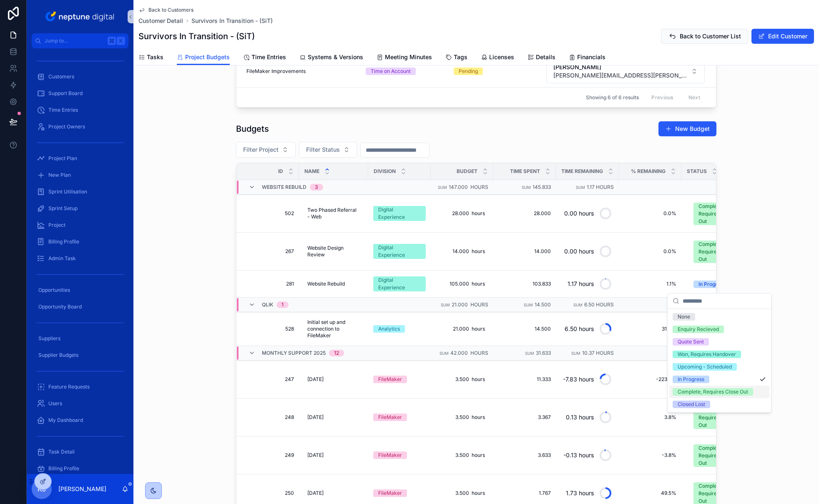 The height and width of the screenshot is (504, 819). I want to click on a: Users, so click(80, 403).